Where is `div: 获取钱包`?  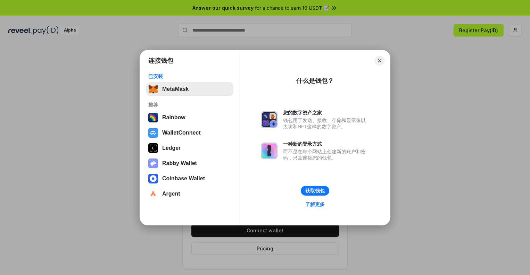
div: 获取钱包 is located at coordinates (315, 191).